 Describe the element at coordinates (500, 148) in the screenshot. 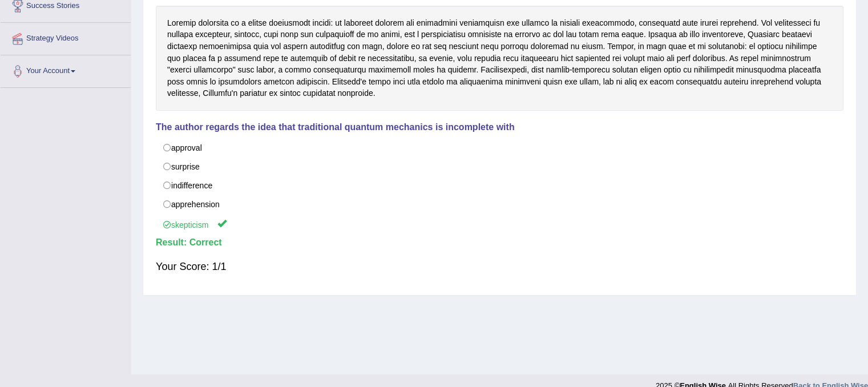

I see `label: approval` at that location.